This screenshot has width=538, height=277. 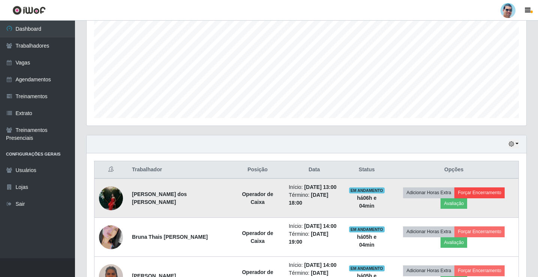 I want to click on th: Trabalhador, so click(x=179, y=170).